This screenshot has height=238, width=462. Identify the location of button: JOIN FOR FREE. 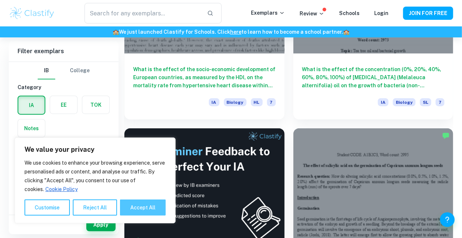
(428, 13).